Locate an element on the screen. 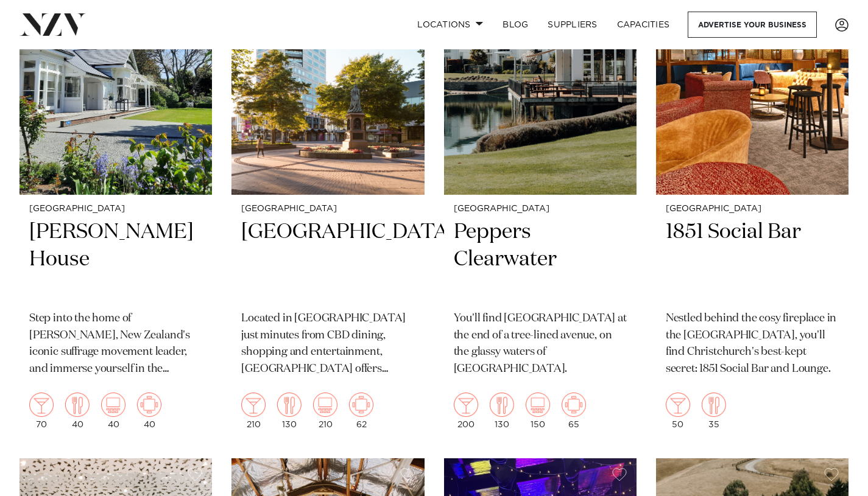 The height and width of the screenshot is (496, 868). div: 50 is located at coordinates (678, 411).